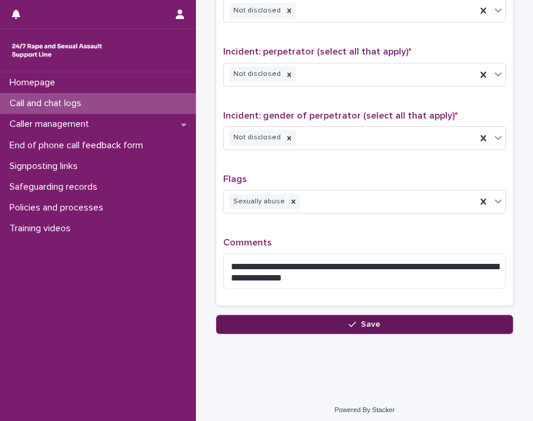 Image resolution: width=533 pixels, height=421 pixels. What do you see at coordinates (52, 124) in the screenshot?
I see `p: Caller management` at bounding box center [52, 124].